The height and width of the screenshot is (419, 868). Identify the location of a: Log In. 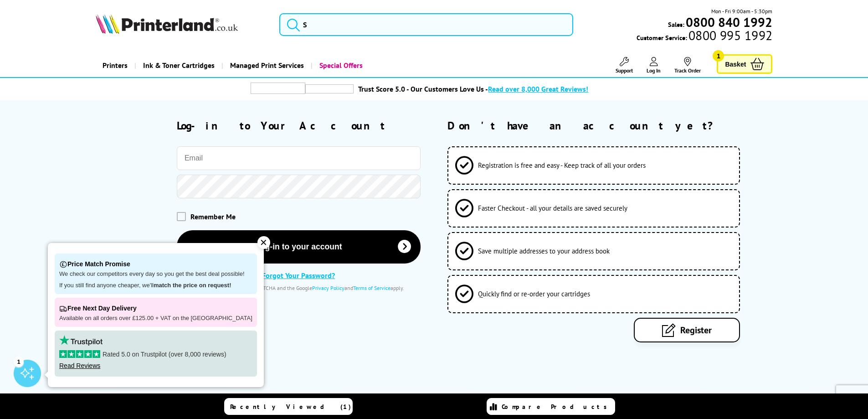
(654, 65).